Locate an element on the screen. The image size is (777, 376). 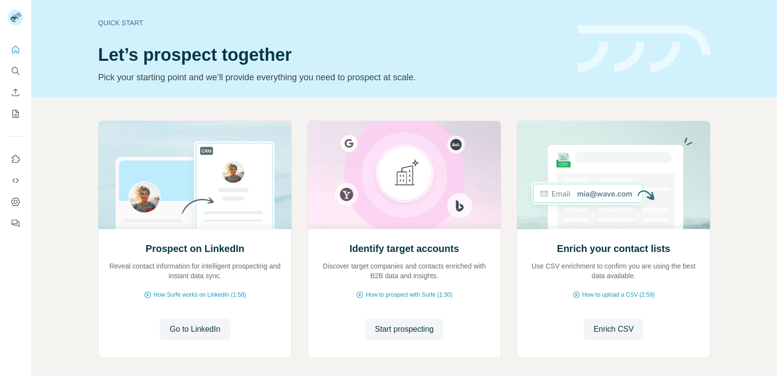
button: Start prospecting is located at coordinates (404, 329).